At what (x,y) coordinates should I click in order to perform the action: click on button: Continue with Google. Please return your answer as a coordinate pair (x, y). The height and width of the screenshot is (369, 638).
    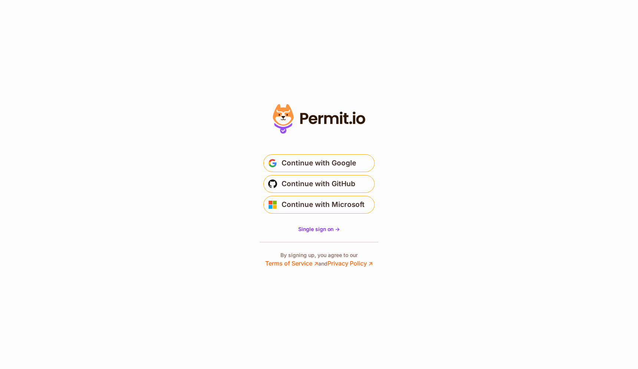
    Looking at the image, I should click on (319, 163).